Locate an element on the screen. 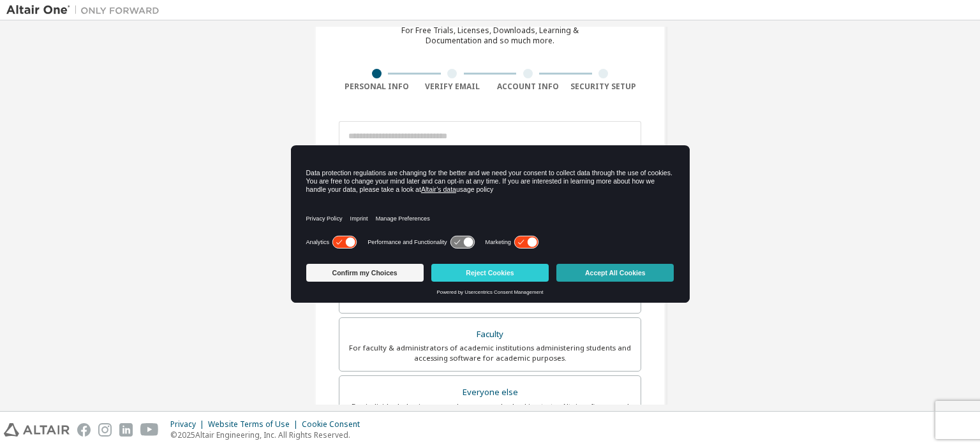 This screenshot has height=448, width=980. img: Altair One is located at coordinates (86, 10).